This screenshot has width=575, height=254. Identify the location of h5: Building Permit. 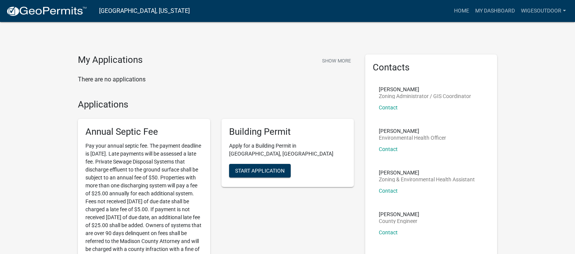
(288, 132).